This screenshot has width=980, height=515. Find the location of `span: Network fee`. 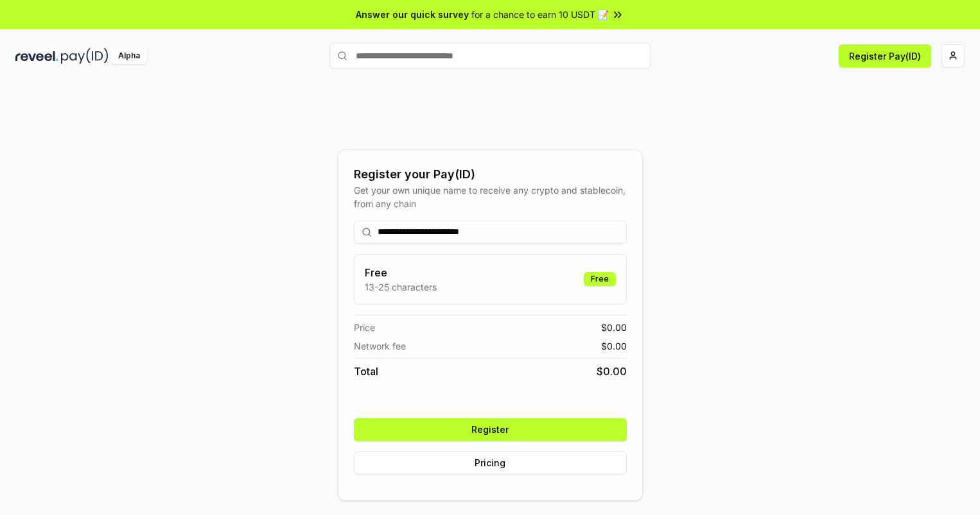

span: Network fee is located at coordinates (380, 346).